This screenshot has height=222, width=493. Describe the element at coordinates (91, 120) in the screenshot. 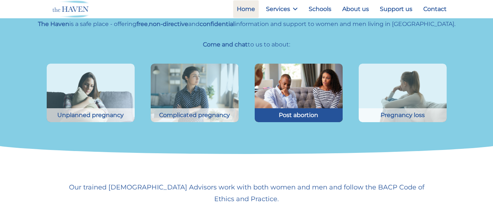

I see `a: Front view of a sad girl embracing a pillow sitting on a couch Unplanned pregnancy` at that location.